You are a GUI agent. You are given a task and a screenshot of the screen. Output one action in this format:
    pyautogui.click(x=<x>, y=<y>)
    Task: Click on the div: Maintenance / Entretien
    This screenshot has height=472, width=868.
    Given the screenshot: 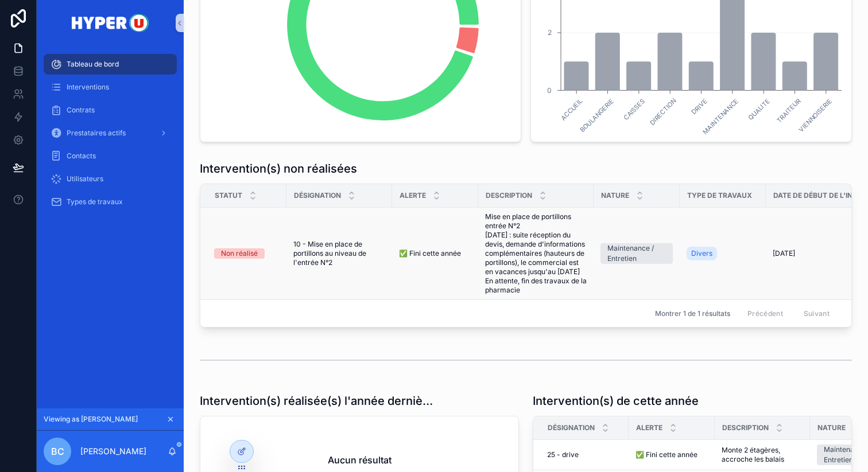 What is the action you would take?
    pyautogui.click(x=637, y=253)
    